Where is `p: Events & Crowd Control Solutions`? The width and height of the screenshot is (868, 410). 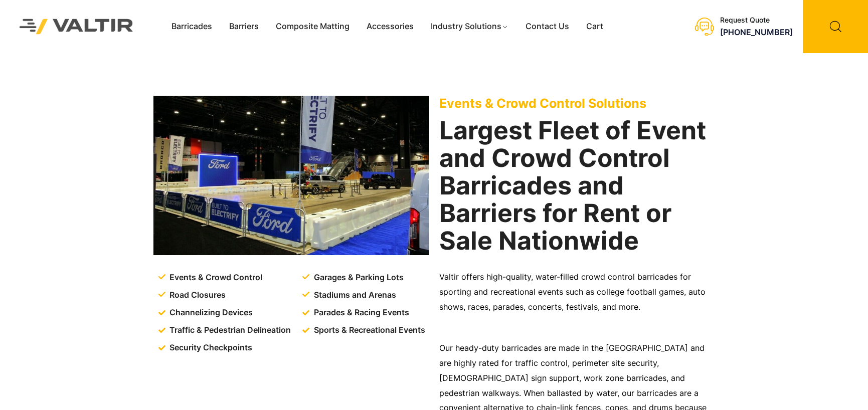
p: Events & Crowd Control Solutions is located at coordinates (577, 103).